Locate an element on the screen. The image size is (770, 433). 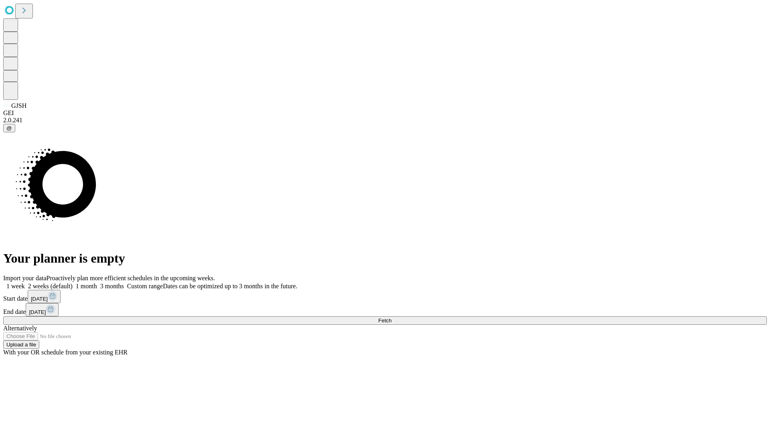
span: With your OR schedule from your existing EHR is located at coordinates (65, 352).